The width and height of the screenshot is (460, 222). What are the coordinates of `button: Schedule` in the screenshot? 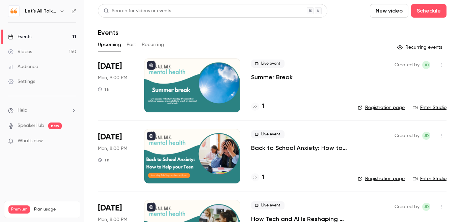 It's located at (429, 11).